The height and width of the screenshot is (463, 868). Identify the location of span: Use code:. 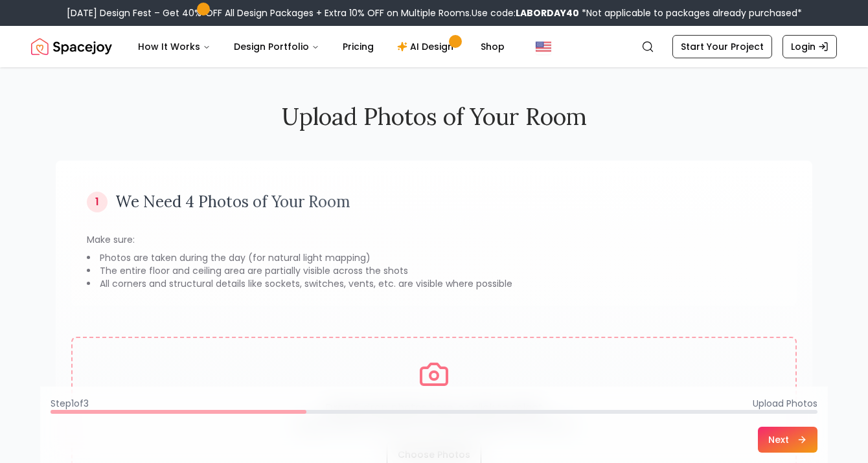
(526, 13).